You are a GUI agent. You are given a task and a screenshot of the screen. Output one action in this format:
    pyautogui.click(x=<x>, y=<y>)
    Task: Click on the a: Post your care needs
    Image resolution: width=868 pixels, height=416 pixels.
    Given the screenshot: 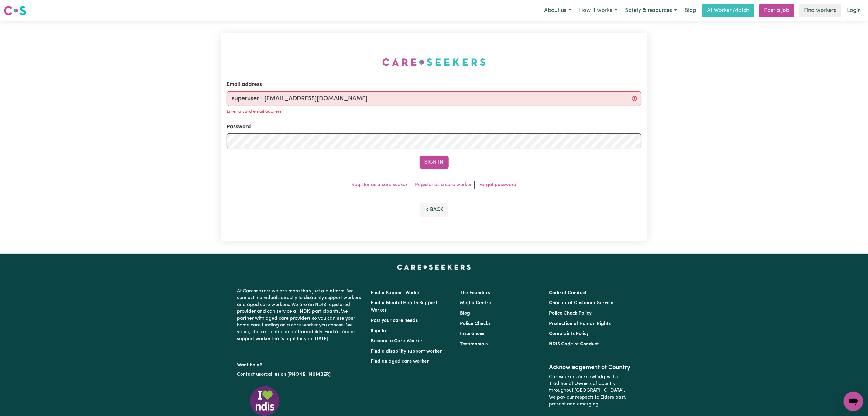 What is the action you would take?
    pyautogui.click(x=395, y=320)
    